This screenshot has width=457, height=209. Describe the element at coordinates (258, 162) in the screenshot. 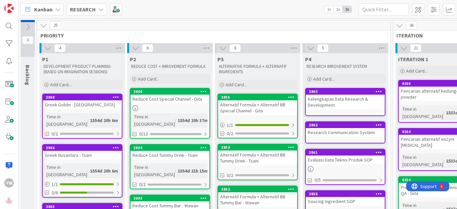

I see `a: 3853Alternatif Formula + Alternatif BB Tummy Drink - Tsani0/2` at that location.